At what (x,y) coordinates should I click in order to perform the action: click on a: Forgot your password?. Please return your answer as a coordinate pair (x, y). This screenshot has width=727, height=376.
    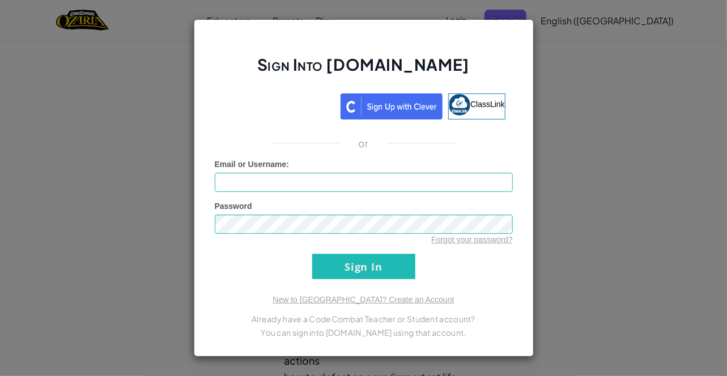
    Looking at the image, I should click on (471, 240).